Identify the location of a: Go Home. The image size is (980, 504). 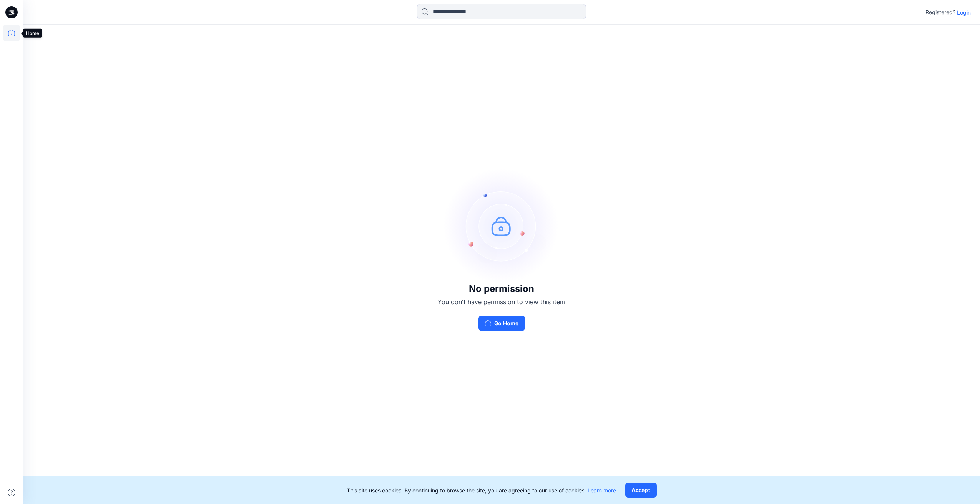
(502, 323).